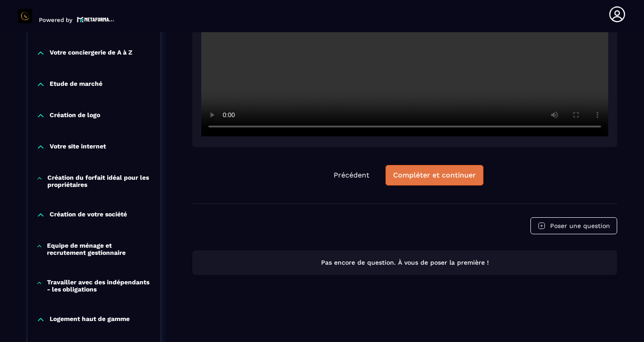 The height and width of the screenshot is (342, 644). What do you see at coordinates (91, 53) in the screenshot?
I see `p: Votre conciergerie de A à Z` at bounding box center [91, 53].